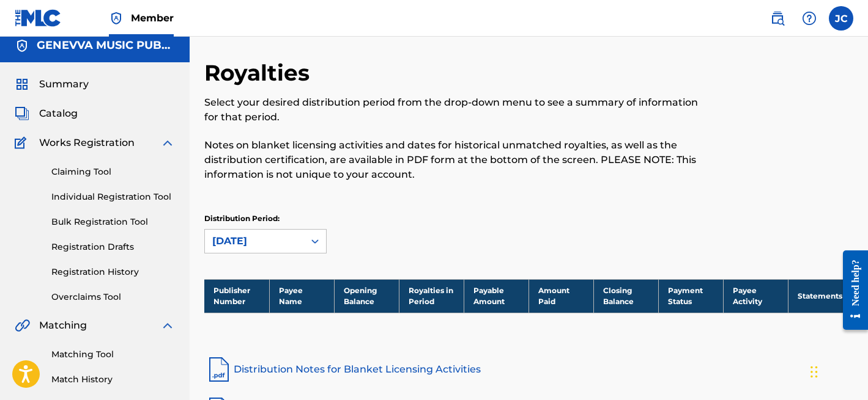 The width and height of the screenshot is (868, 400). Describe the element at coordinates (113, 297) in the screenshot. I see `a: Overclaims Tool` at that location.